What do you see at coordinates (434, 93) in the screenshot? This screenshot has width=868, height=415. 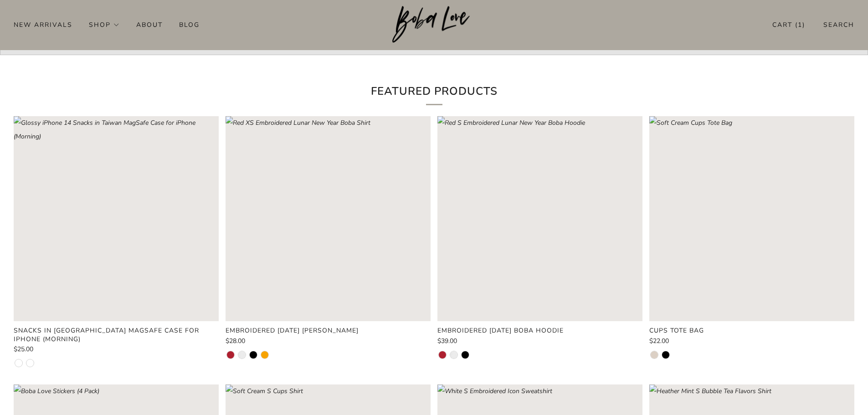 I see `h2: Featured Products` at bounding box center [434, 93].